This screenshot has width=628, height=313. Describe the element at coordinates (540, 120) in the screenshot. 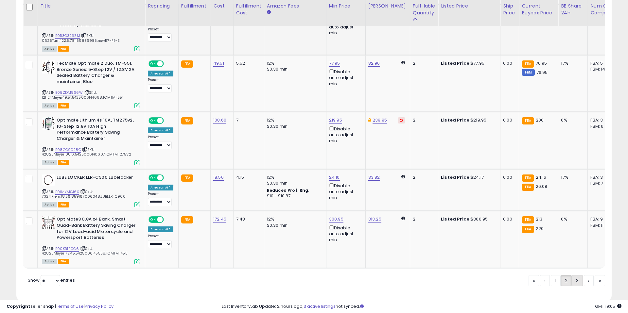

I see `span: 200` at that location.